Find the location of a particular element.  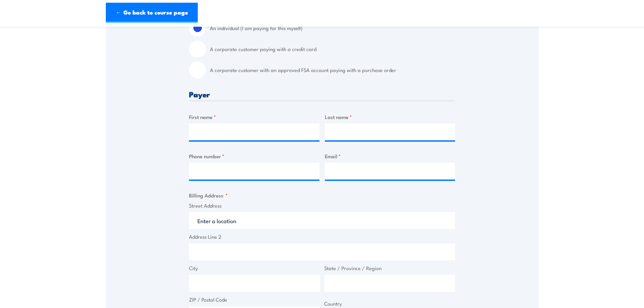

label: Email is located at coordinates (390, 156).